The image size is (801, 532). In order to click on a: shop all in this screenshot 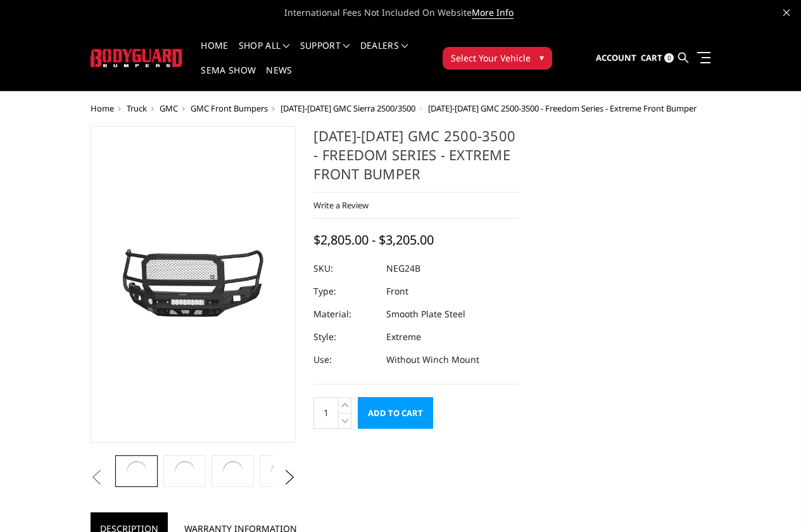, I will do `click(264, 53)`.